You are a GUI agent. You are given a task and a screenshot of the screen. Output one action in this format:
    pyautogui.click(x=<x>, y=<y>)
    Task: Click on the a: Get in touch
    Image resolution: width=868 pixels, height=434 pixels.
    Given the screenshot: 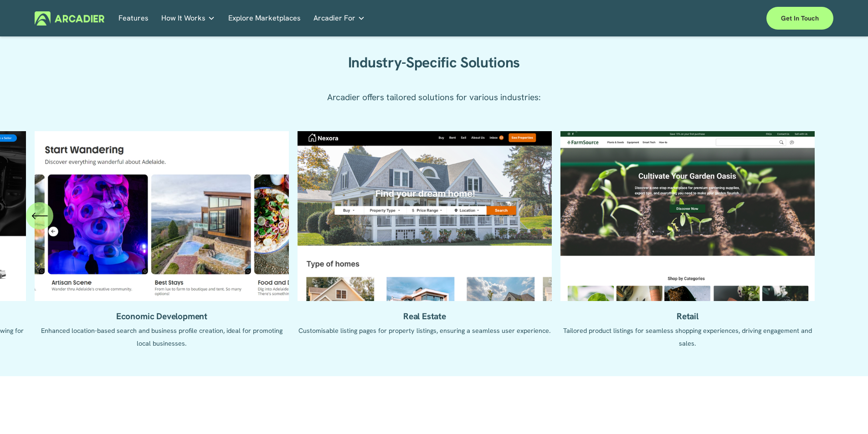 What is the action you would take?
    pyautogui.click(x=800, y=18)
    